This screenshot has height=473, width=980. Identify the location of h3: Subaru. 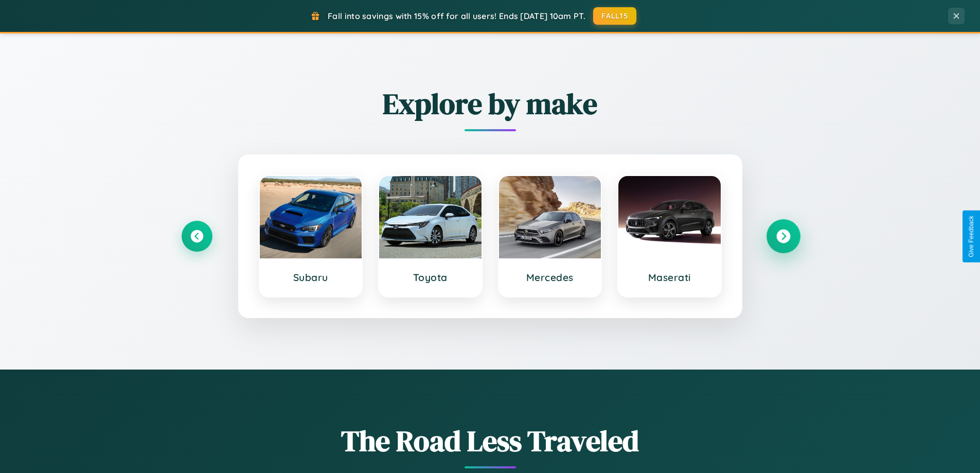
(311, 277).